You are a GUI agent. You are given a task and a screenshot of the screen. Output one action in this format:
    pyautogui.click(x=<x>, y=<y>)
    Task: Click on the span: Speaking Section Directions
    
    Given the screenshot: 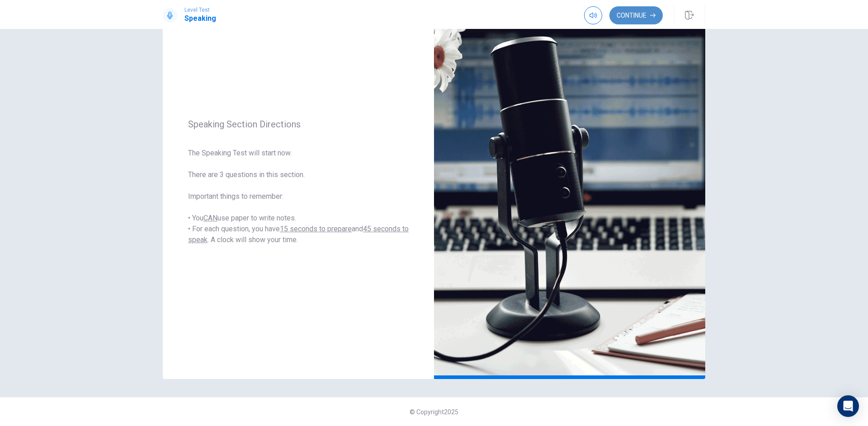 What is the action you would take?
    pyautogui.click(x=298, y=124)
    